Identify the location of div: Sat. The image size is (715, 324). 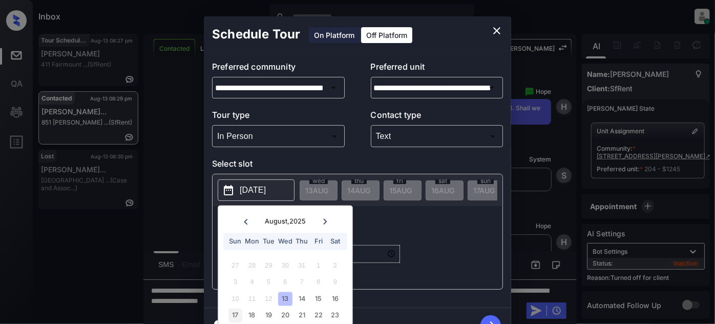
(335, 241).